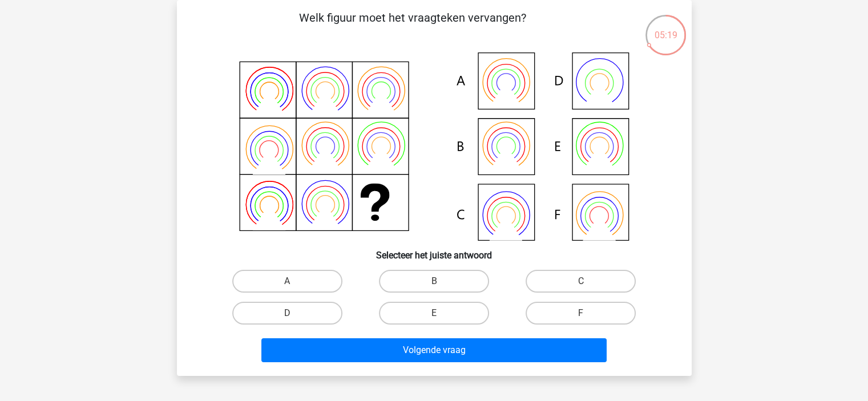 This screenshot has width=868, height=401. Describe the element at coordinates (665, 28) in the screenshot. I see `div: 05:19` at that location.